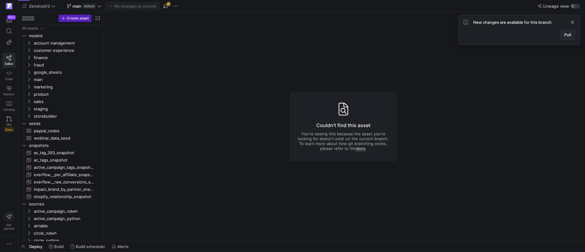  What do you see at coordinates (67, 50) in the screenshot?
I see `span: customer experience` at bounding box center [67, 50].